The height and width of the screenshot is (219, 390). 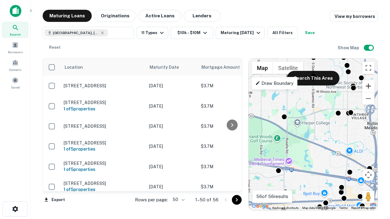 What do you see at coordinates (207, 200) in the screenshot?
I see `p: 1–50 of 56` at bounding box center [207, 200].